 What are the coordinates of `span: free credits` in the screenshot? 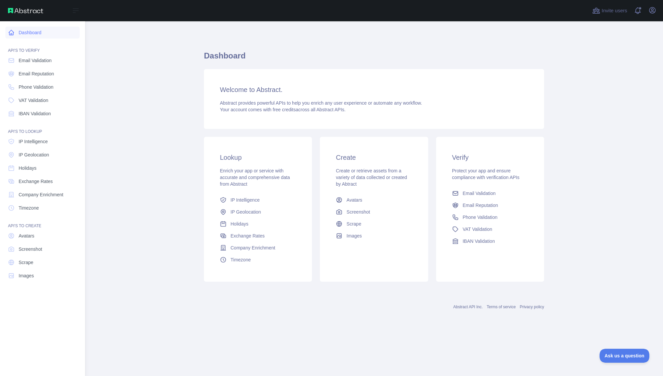 It's located at (284, 110).